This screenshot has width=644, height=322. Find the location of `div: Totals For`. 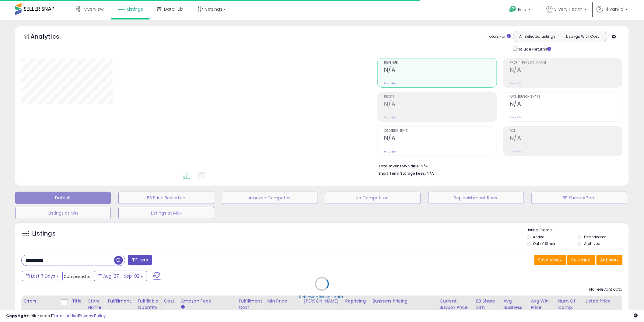

div: Totals For is located at coordinates (499, 37).